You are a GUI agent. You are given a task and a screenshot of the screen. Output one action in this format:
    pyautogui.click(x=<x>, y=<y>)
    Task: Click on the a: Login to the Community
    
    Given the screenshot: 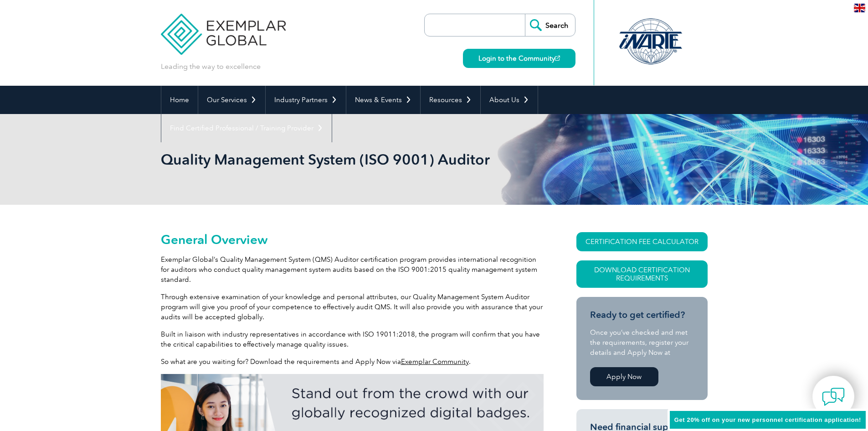 What is the action you would take?
    pyautogui.click(x=519, y=58)
    